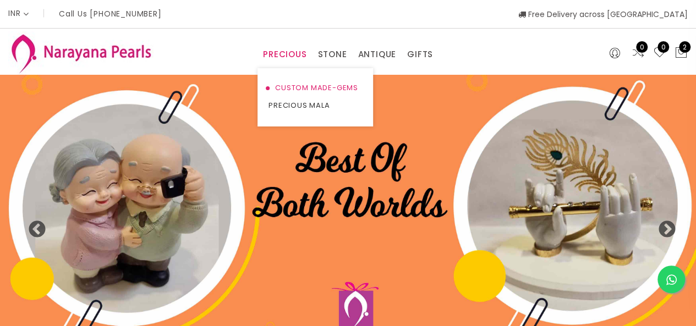  What do you see at coordinates (284, 54) in the screenshot?
I see `a: PRECIOUS` at bounding box center [284, 54].